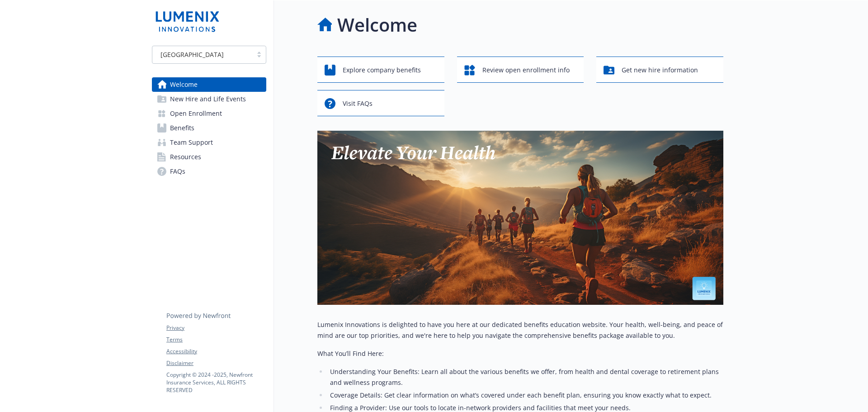 This screenshot has width=868, height=412. I want to click on span: Resources, so click(185, 157).